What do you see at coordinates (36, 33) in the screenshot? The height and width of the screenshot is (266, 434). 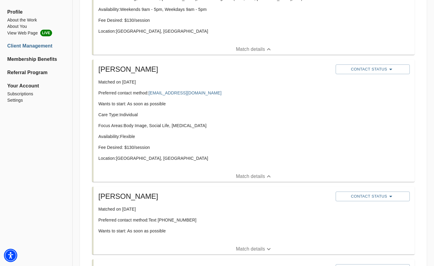 I see `a: View Web PageLIVE` at bounding box center [36, 33].